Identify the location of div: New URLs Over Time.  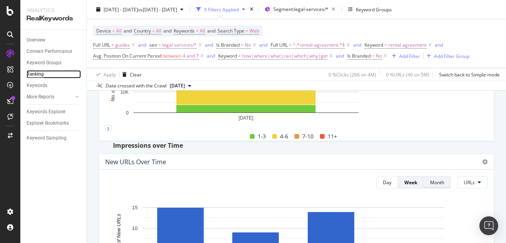
(136, 162).